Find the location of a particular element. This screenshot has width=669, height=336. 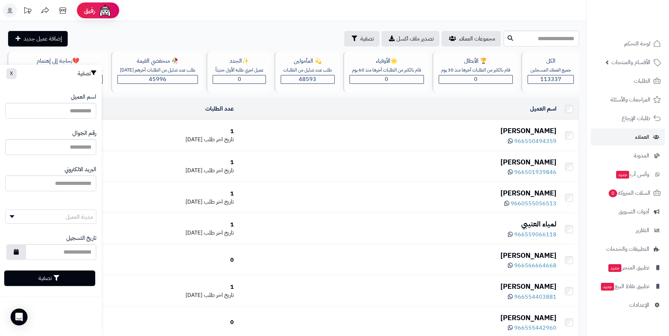

a: مجموعات العملاء is located at coordinates (471, 39).